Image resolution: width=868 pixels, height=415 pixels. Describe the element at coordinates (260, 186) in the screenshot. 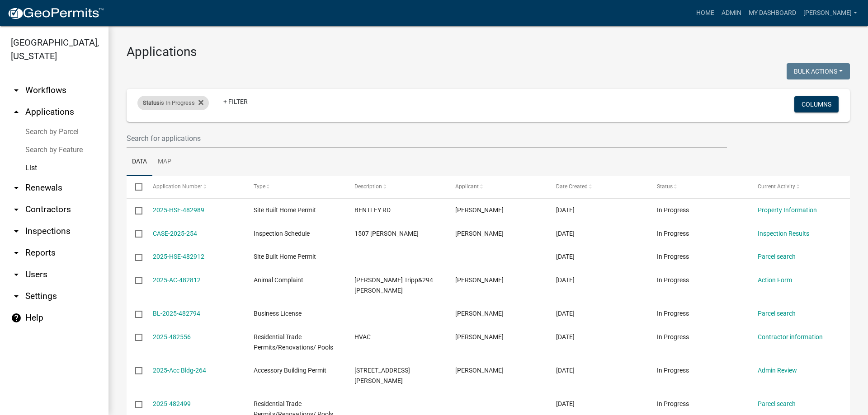

I see `span: Type` at that location.